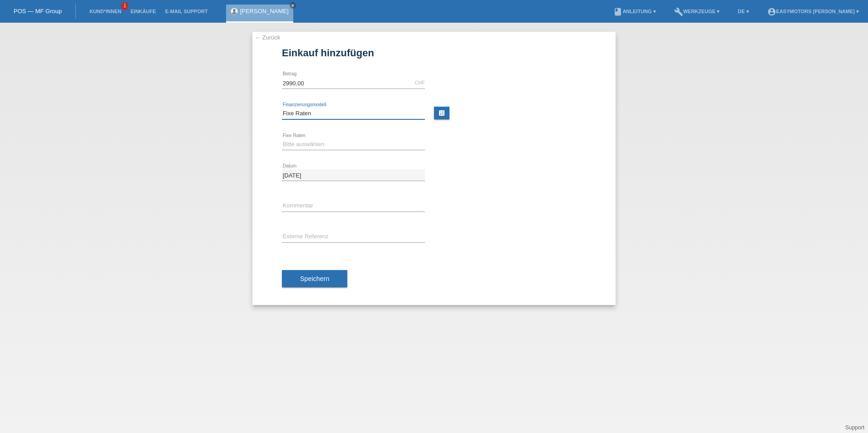 Image resolution: width=868 pixels, height=433 pixels. What do you see at coordinates (696, 11) in the screenshot?
I see `a: buildWerkzeuge ▾` at bounding box center [696, 11].